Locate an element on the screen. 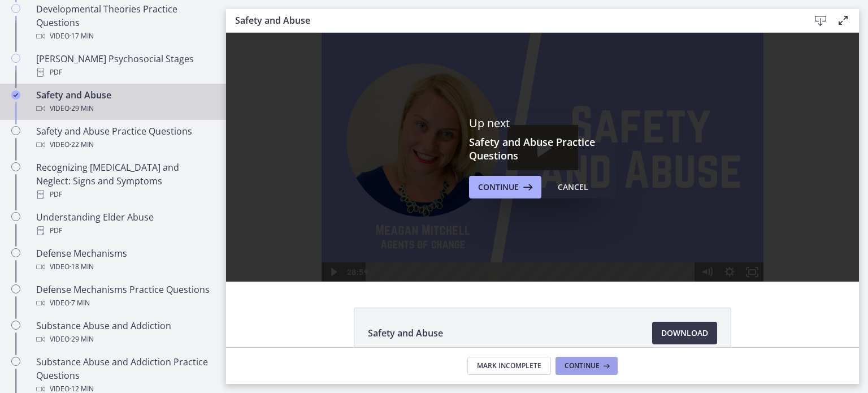  span: Mark Incomplete is located at coordinates (509, 366).